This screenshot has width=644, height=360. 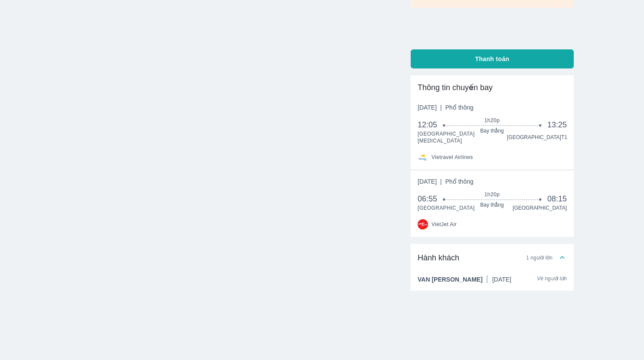 I want to click on span: 13:25, so click(x=556, y=125).